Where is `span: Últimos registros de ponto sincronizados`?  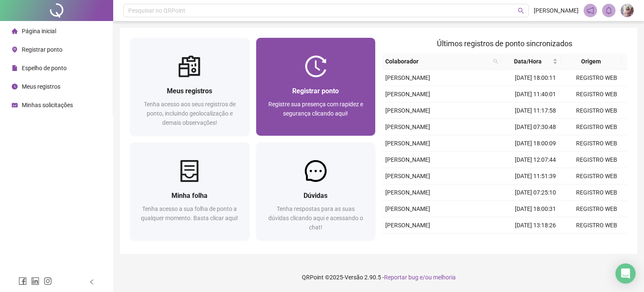 span: Últimos registros de ponto sincronizados is located at coordinates (505, 43).